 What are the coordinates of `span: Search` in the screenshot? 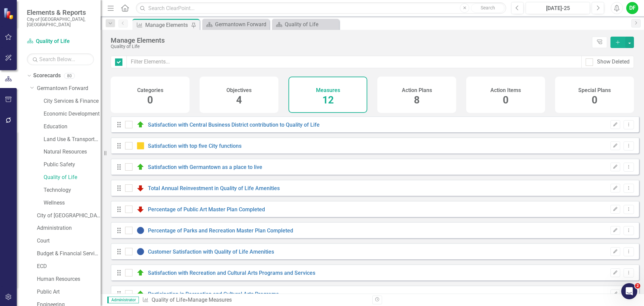 It's located at (488, 7).